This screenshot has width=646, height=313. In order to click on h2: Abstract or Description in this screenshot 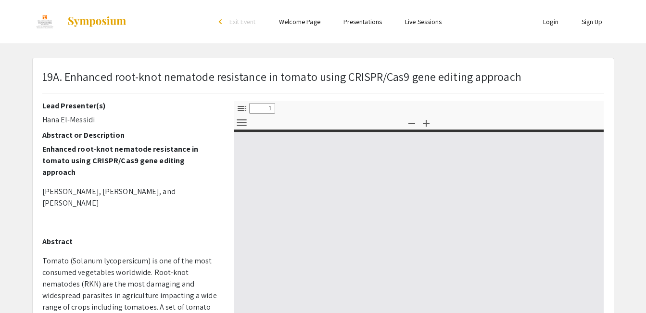, I will do `click(131, 135)`.